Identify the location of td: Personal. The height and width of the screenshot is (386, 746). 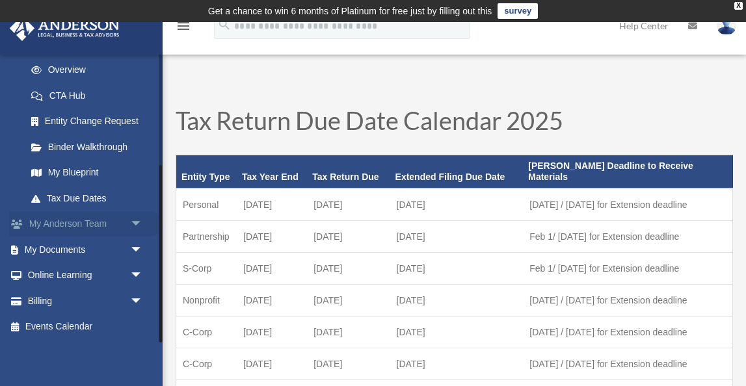
(207, 205).